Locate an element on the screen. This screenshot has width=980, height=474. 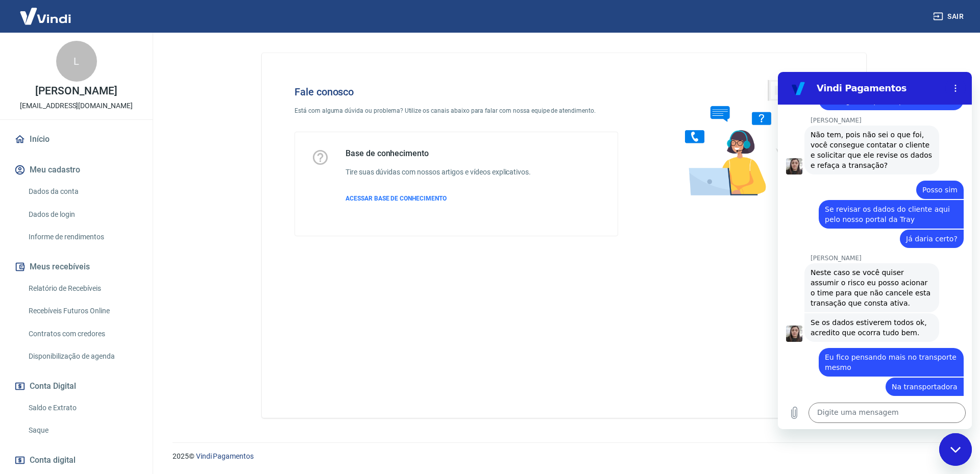
button: Meu cadastro is located at coordinates (76, 170).